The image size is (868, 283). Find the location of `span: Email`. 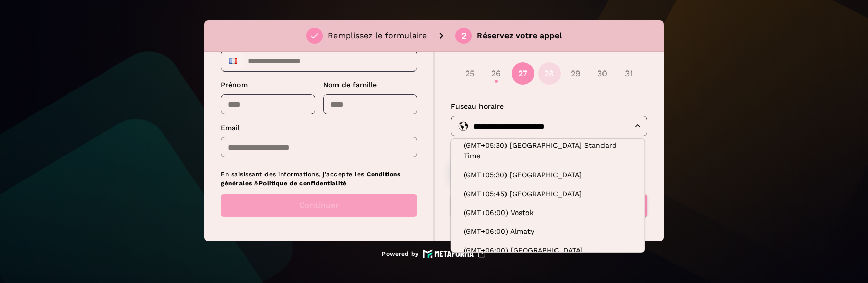

span: Email is located at coordinates (230, 127).